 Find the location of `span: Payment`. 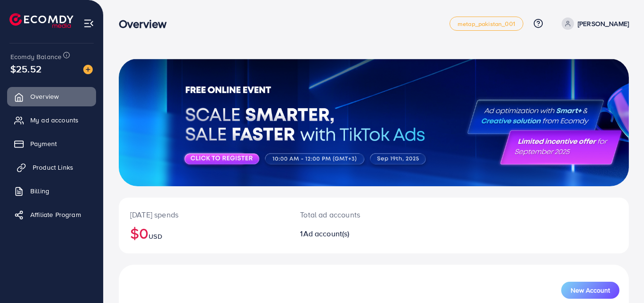

span: Payment is located at coordinates (43, 144).